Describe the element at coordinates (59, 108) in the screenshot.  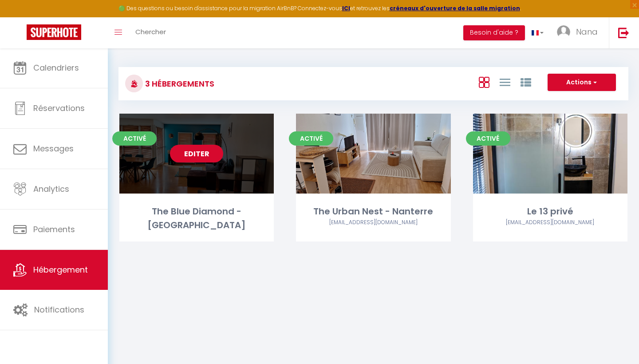
I see `span: Réservations` at that location.